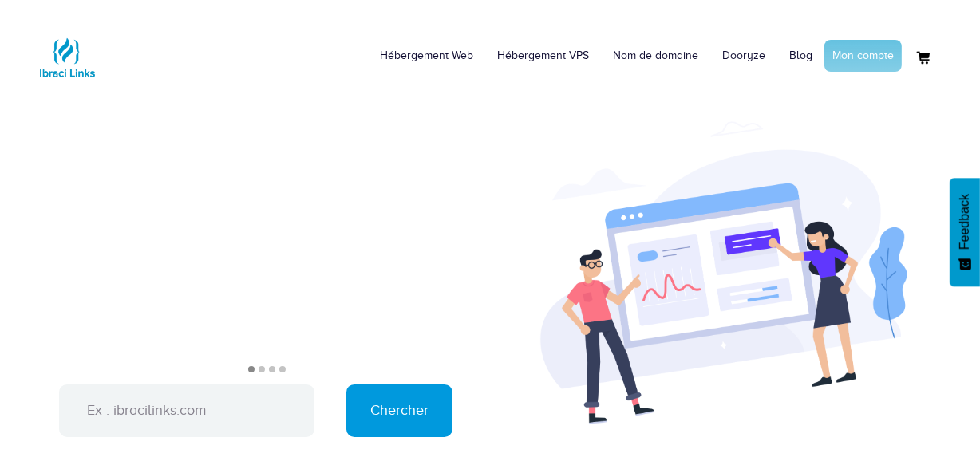 The height and width of the screenshot is (465, 980). I want to click on input: Ex : ibracilinks.com, so click(187, 411).